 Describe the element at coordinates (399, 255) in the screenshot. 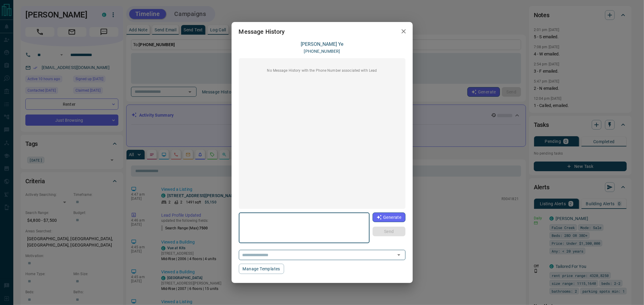

I see `button: Open` at that location.